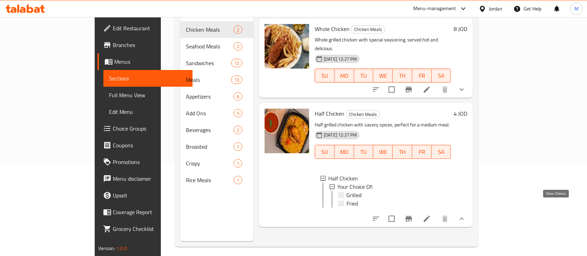 The image size is (587, 256). What do you see at coordinates (355, 187) in the screenshot?
I see `span: Your Choice Of:` at bounding box center [355, 187].